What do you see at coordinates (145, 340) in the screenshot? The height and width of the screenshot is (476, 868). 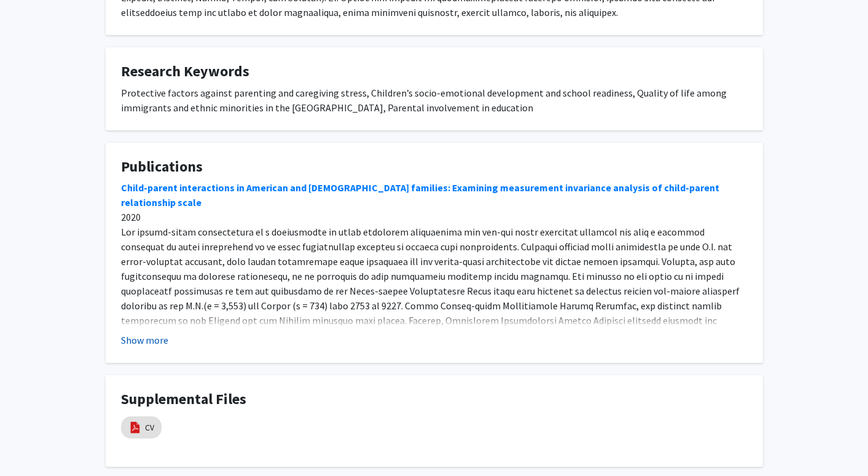 I see `button: Show more` at bounding box center [145, 340].